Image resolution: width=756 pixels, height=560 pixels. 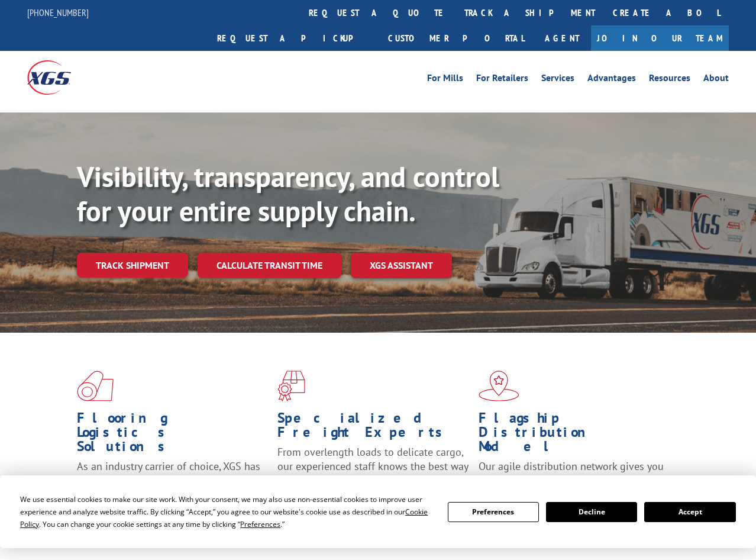 I want to click on a: Request a pickup, so click(x=293, y=38).